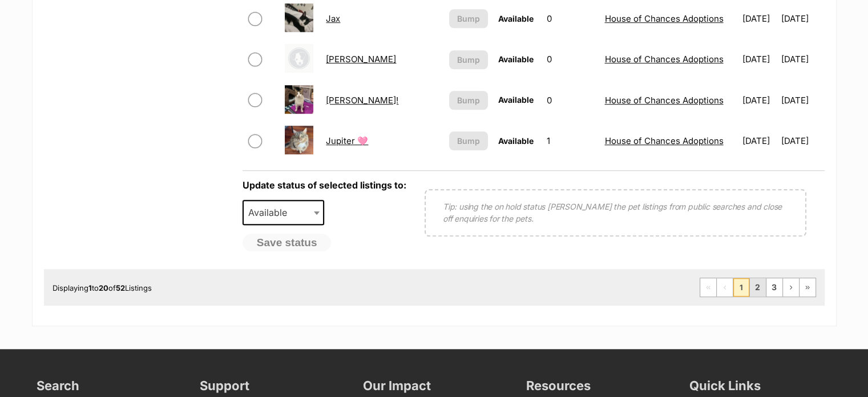  What do you see at coordinates (758, 287) in the screenshot?
I see `a: Page 2` at bounding box center [758, 287].